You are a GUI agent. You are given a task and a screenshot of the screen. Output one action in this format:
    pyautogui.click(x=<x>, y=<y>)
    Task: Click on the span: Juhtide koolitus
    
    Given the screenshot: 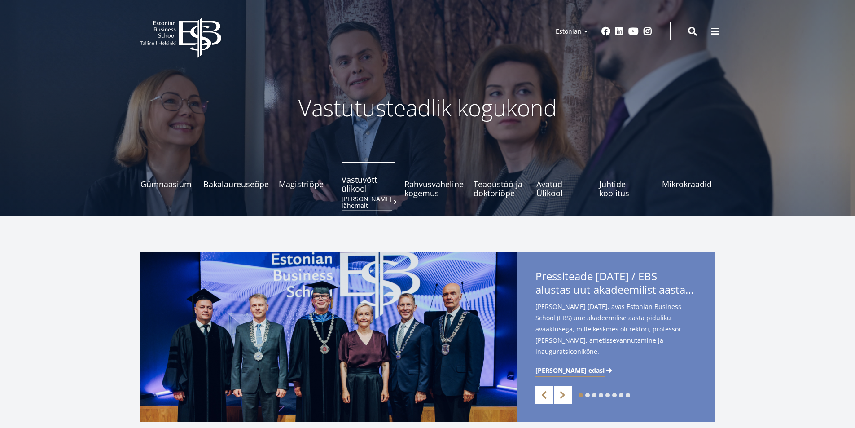 What is the action you would take?
    pyautogui.click(x=626, y=189)
    